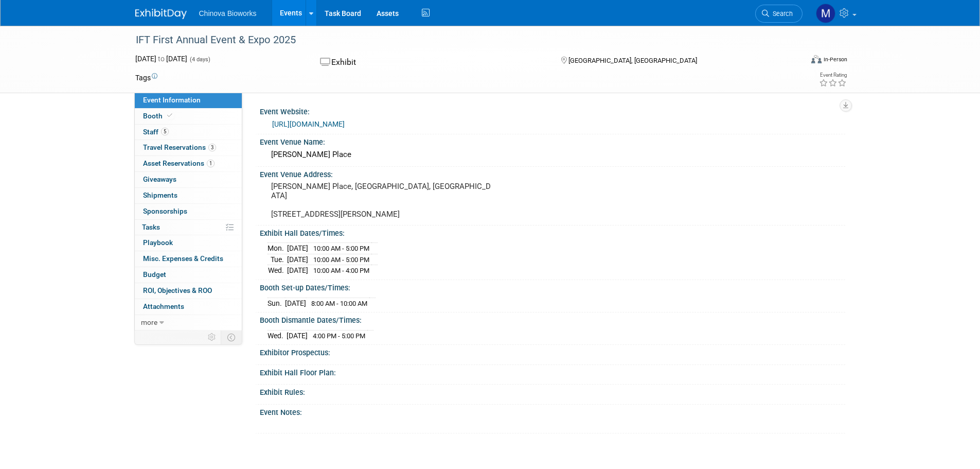 This screenshot has height=469, width=980. What do you see at coordinates (188, 227) in the screenshot?
I see `a: Tasks` at bounding box center [188, 227].